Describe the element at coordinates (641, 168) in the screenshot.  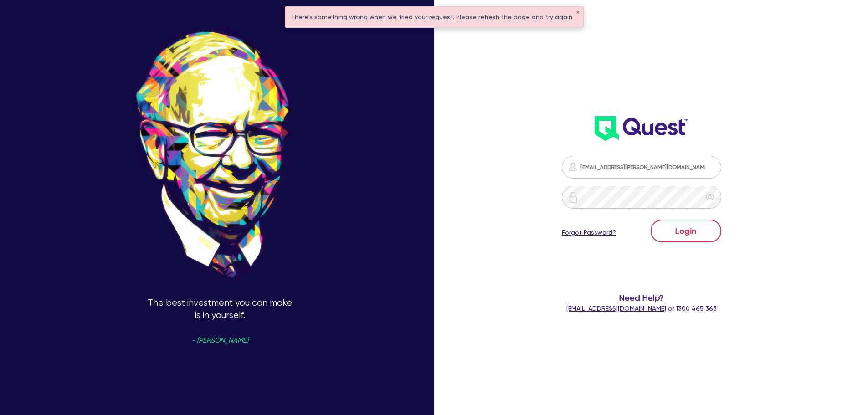
I see `input: Email address` at that location.